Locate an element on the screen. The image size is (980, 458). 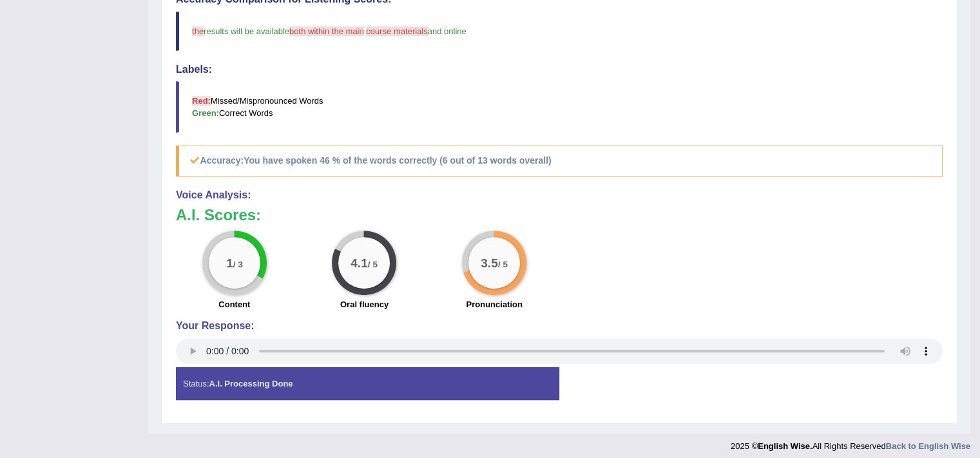
strong: A.I. Processing Done is located at coordinates (251, 383).